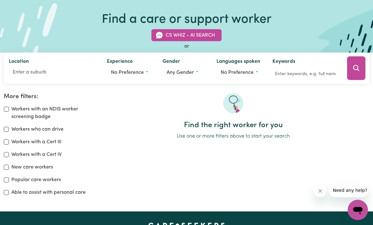 The width and height of the screenshot is (373, 225). I want to click on label: Popular care workers, so click(36, 180).